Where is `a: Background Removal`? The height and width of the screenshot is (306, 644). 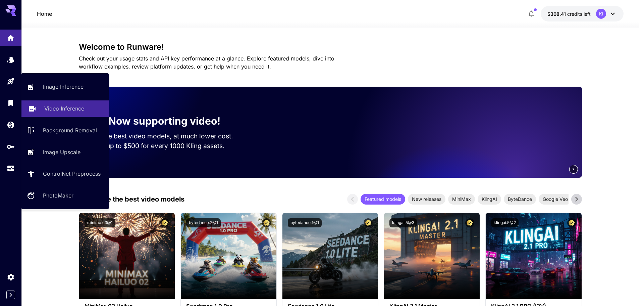
a: Background Removal is located at coordinates (65, 130).